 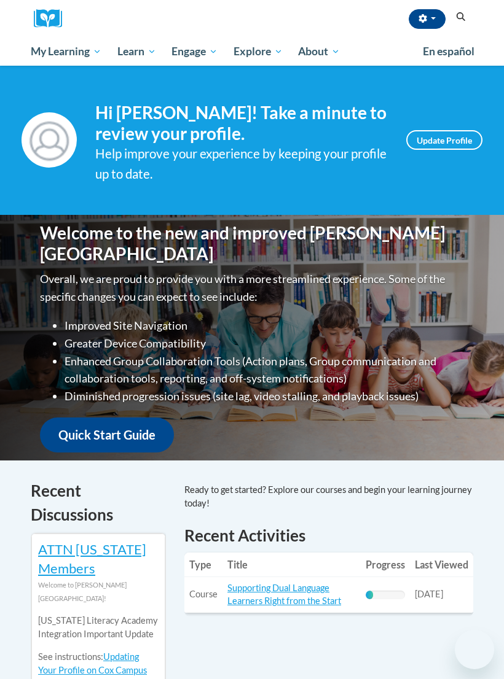 What do you see at coordinates (203, 565) in the screenshot?
I see `th: Type` at bounding box center [203, 565].